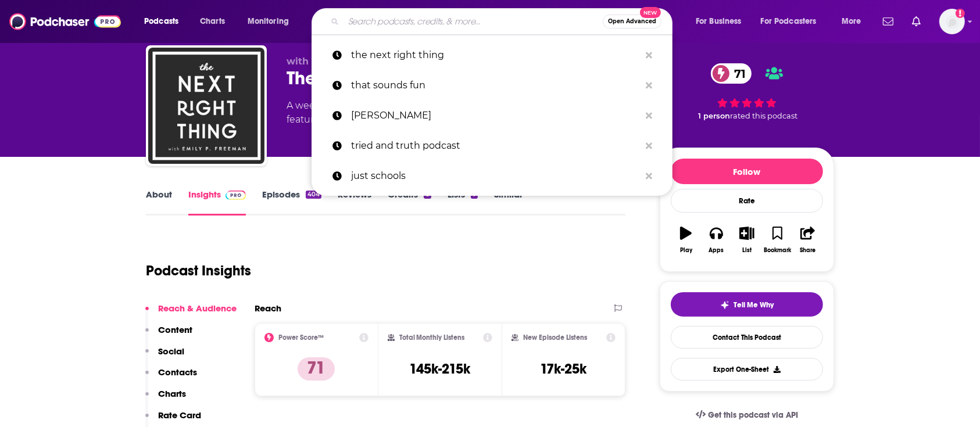  I want to click on div: List, so click(747, 250).